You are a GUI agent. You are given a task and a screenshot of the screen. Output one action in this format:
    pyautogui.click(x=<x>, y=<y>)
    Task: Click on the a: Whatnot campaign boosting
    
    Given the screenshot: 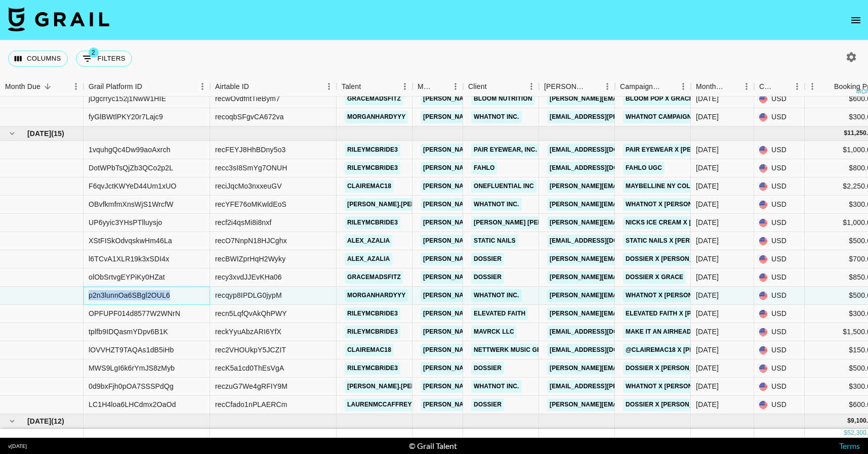 What is the action you would take?
    pyautogui.click(x=676, y=117)
    